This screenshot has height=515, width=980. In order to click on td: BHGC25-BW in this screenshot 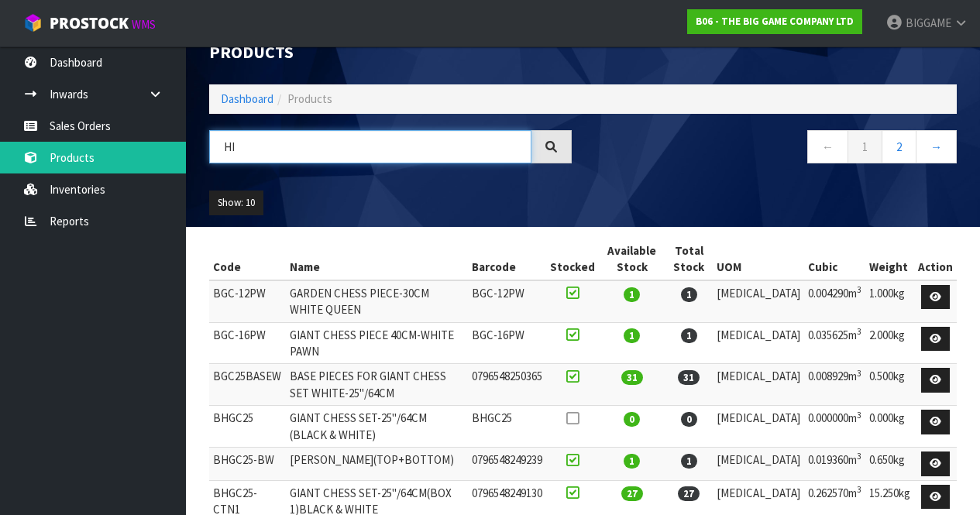, I will do `click(247, 464)`.